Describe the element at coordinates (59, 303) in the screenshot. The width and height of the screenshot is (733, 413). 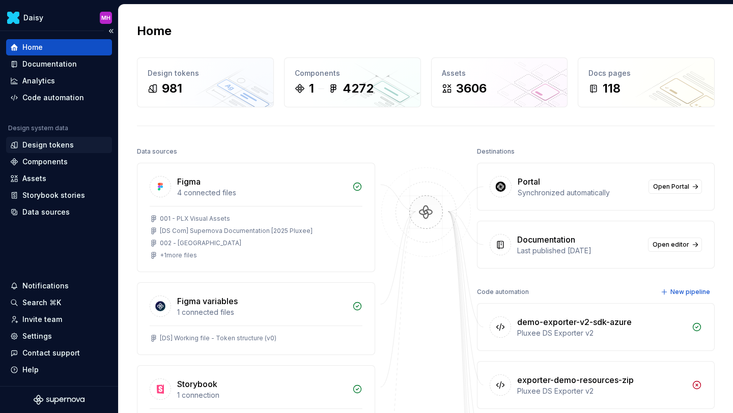
I see `button: Search ⌘K` at that location.